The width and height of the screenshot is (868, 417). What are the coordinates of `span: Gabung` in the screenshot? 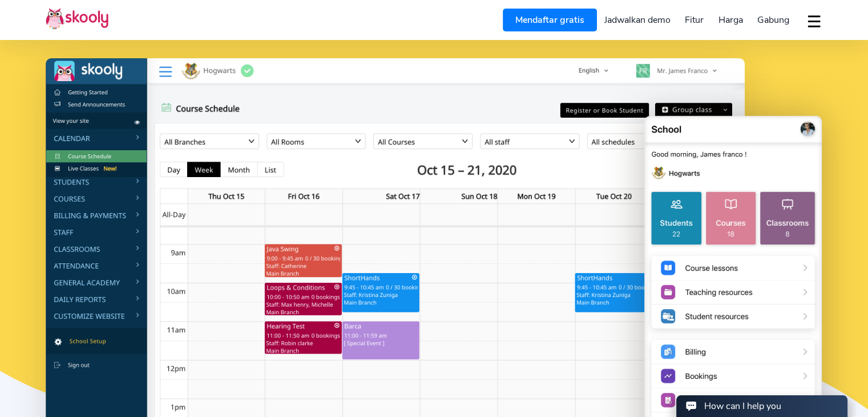 It's located at (773, 20).